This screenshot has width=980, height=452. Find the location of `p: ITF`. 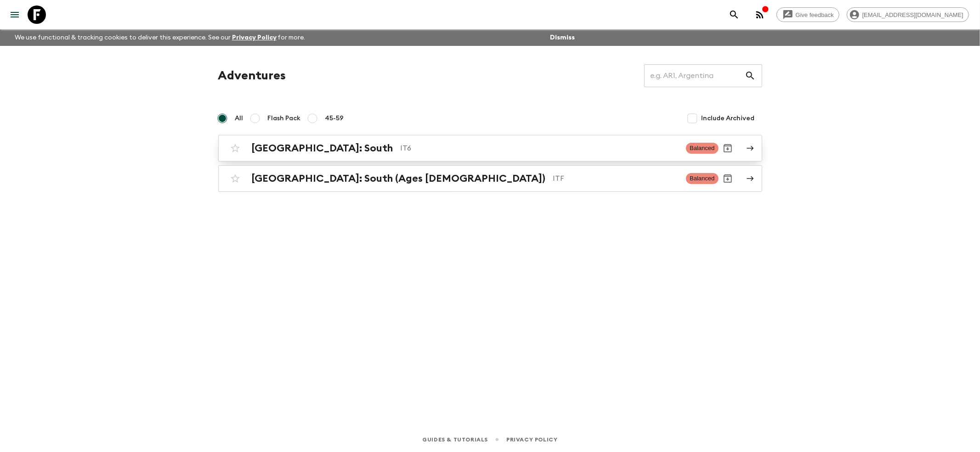

p: ITF is located at coordinates (616, 179).